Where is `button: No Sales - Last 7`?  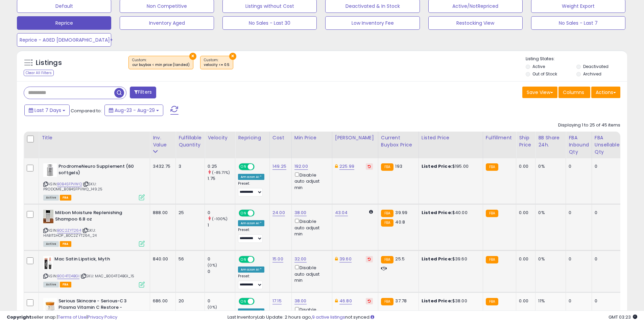 button: No Sales - Last 7 is located at coordinates (578, 23).